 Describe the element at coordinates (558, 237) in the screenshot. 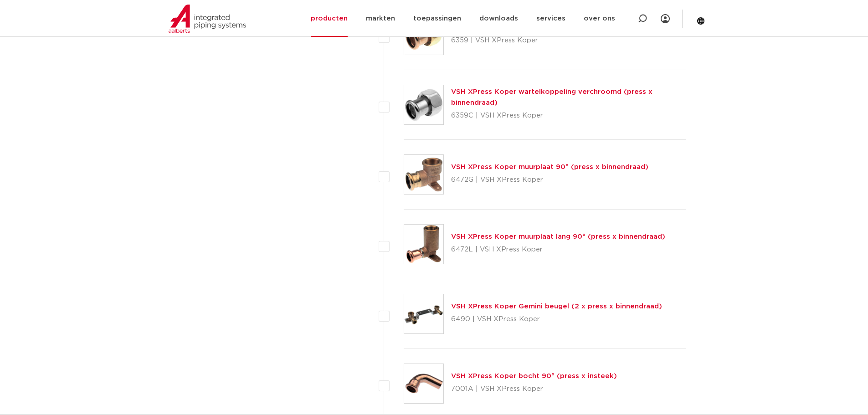

I see `a: VSH XPress Koper muurplaat lang 90° (press x binnendraad)` at that location.